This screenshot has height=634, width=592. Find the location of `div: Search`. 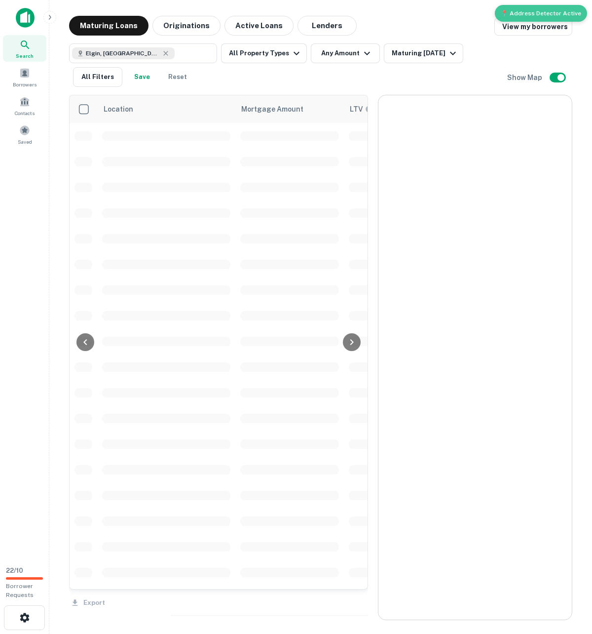

div: Search is located at coordinates (25, 48).